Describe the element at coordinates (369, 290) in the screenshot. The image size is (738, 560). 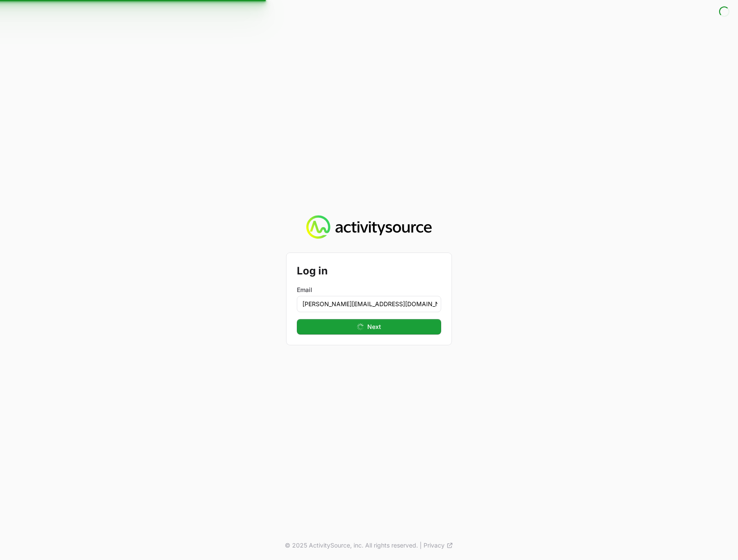
I see `label: Email` at that location.